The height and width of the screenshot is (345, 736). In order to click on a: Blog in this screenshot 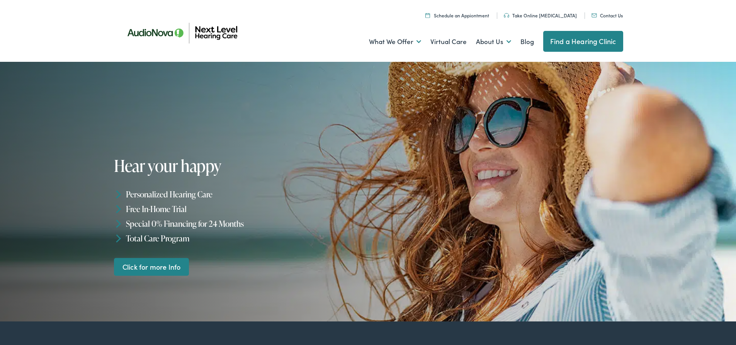, I will do `click(527, 42)`.